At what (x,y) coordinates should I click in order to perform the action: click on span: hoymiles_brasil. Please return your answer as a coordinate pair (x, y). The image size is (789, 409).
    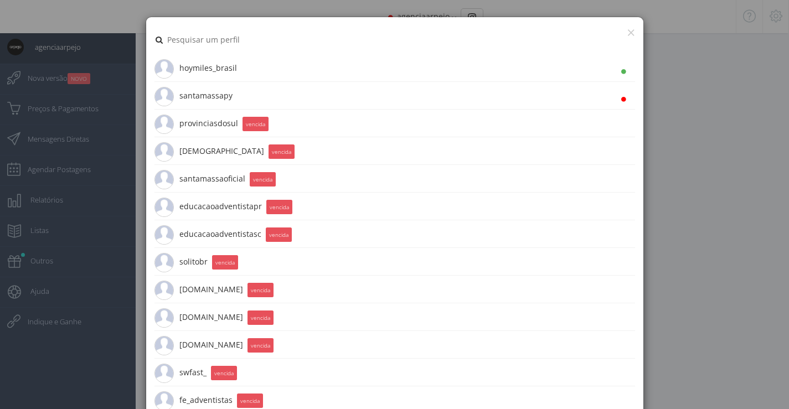
    Looking at the image, I should click on (195, 68).